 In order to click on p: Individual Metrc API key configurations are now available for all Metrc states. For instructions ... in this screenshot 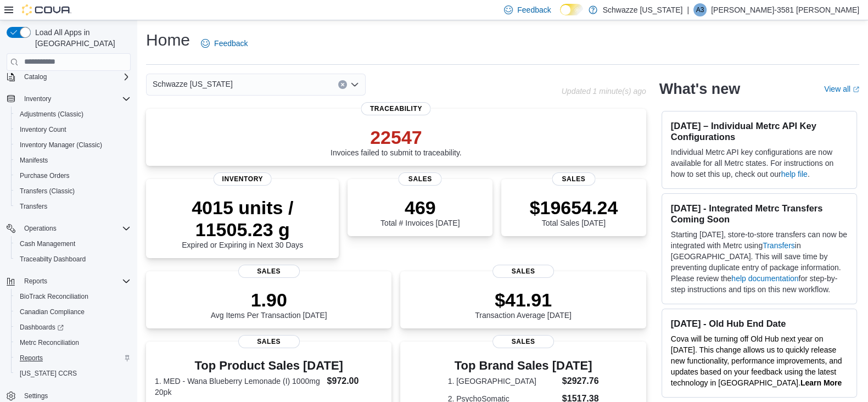, I will do `click(760, 163)`.